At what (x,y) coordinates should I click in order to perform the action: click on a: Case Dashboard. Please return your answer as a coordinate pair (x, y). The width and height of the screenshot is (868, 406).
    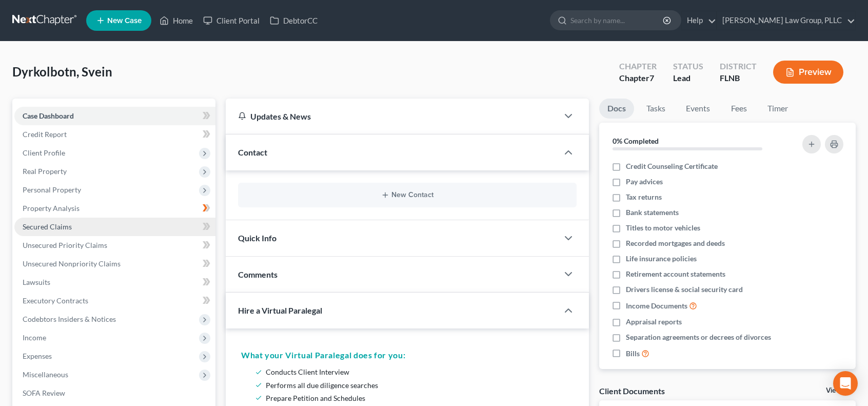
    Looking at the image, I should click on (115, 116).